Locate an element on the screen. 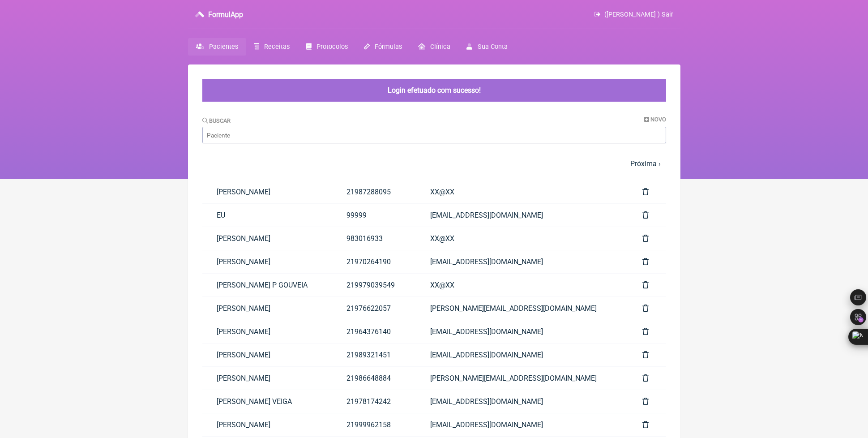 This screenshot has width=868, height=438. a: EU is located at coordinates (267, 215).